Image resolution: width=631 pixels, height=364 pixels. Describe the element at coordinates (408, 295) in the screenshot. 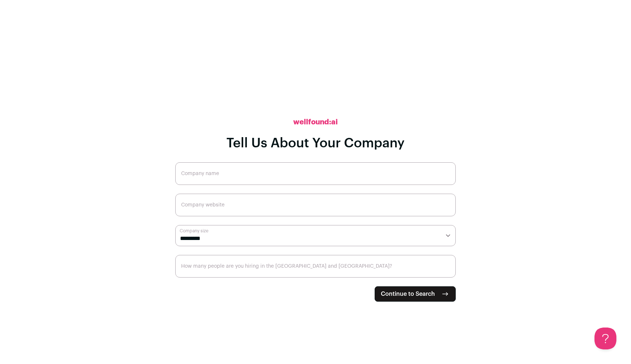

I see `span: Continue to Search` at that location.